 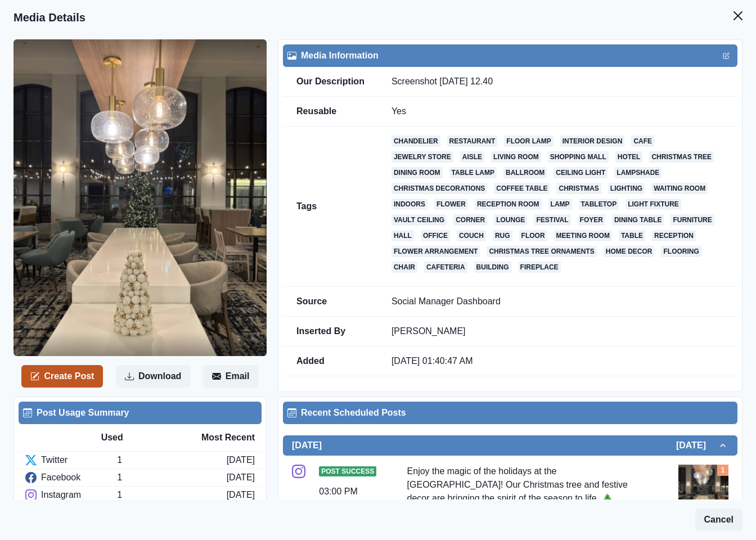 What do you see at coordinates (629, 251) in the screenshot?
I see `a: home decor` at bounding box center [629, 251].